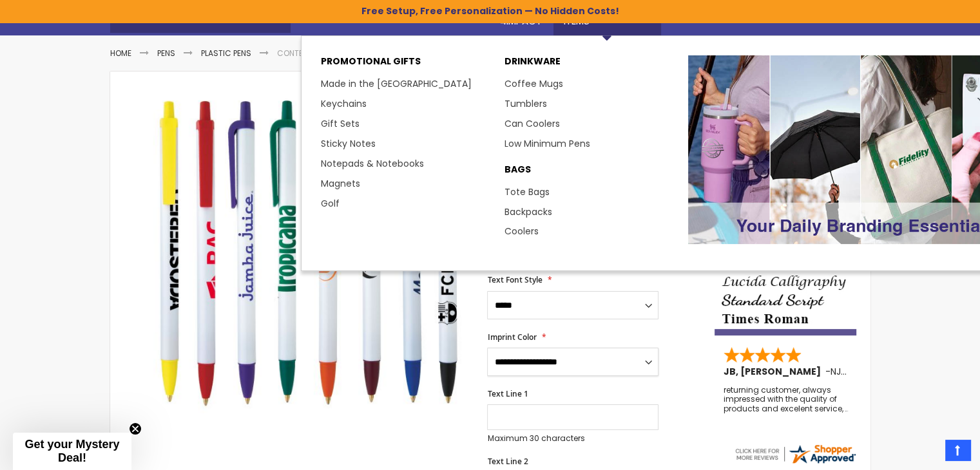 The image size is (980, 470). I want to click on div: Get your Mystery Deal!Close teaser, so click(72, 451).